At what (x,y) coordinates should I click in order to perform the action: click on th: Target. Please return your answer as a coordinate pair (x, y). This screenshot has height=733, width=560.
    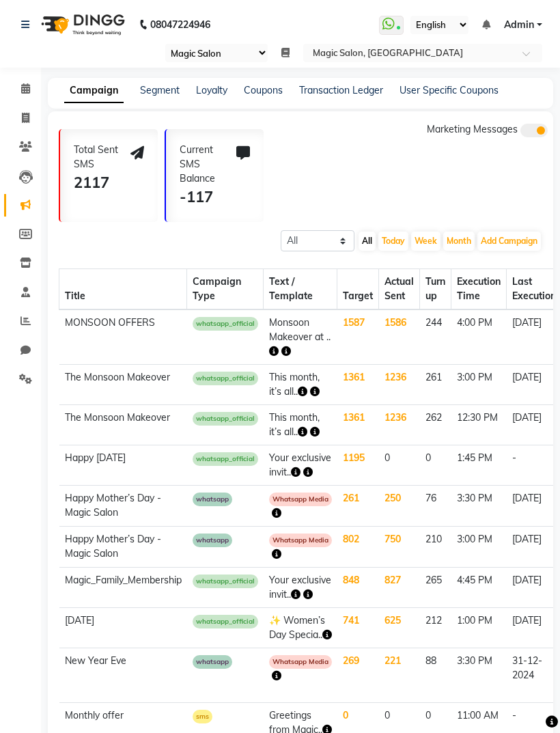
    Looking at the image, I should click on (358, 289).